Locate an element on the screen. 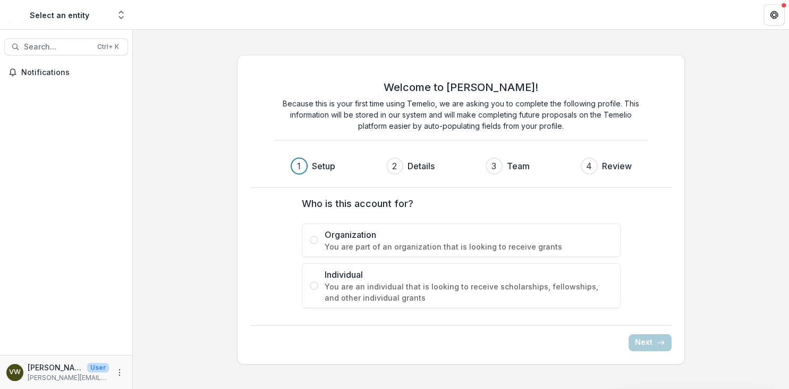 This screenshot has width=789, height=389. p: Because this is your first time using Temelio, we are asking you to complete the following profil... is located at coordinates (461, 114).